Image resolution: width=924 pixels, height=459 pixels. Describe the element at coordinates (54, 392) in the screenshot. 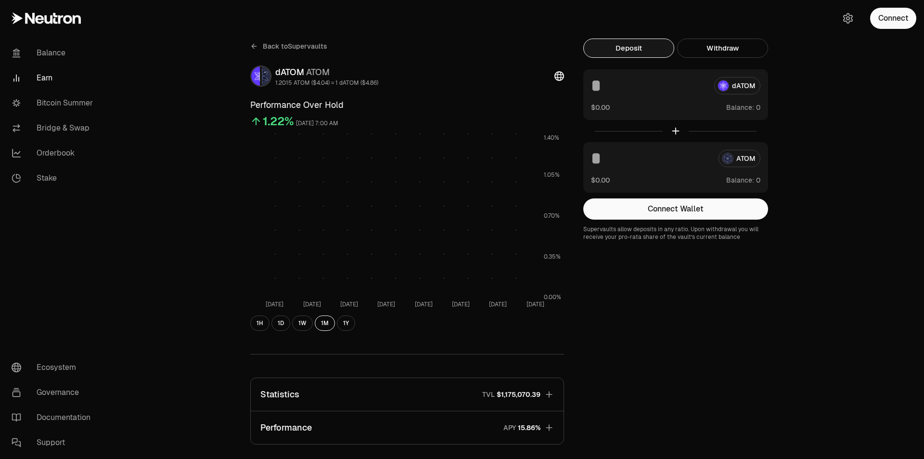

I see `a: Governance` at that location.